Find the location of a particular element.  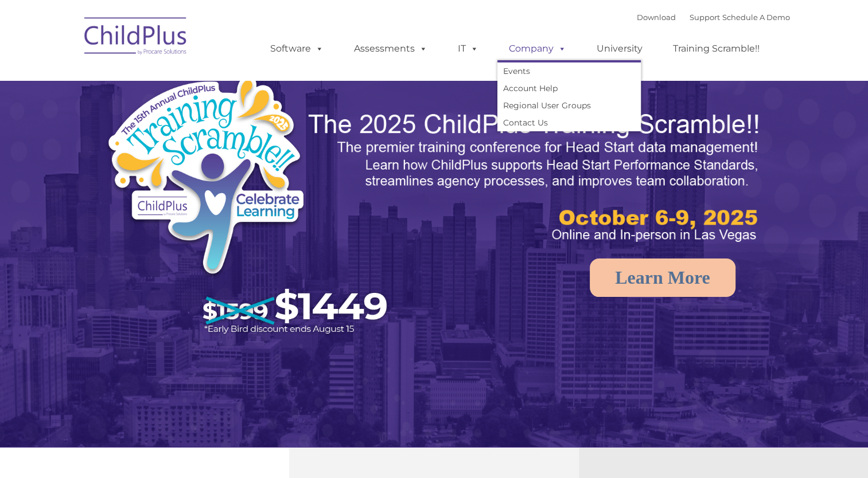

a: Support is located at coordinates (704, 17).